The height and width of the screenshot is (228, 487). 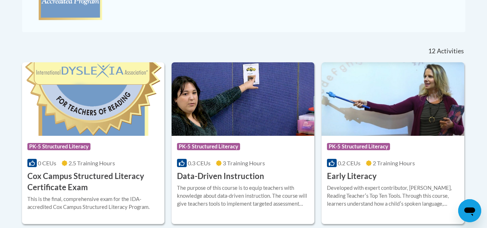 I want to click on span: 3 Training Hours, so click(x=244, y=163).